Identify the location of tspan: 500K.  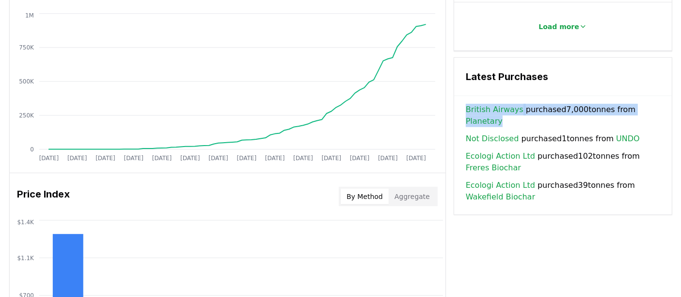
(27, 81).